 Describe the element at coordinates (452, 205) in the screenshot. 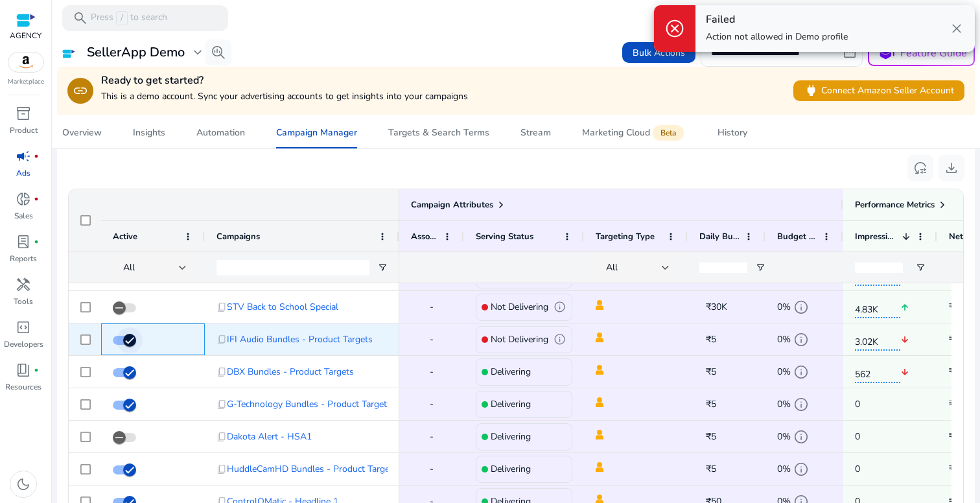

I see `span: Campaign Attributes` at that location.